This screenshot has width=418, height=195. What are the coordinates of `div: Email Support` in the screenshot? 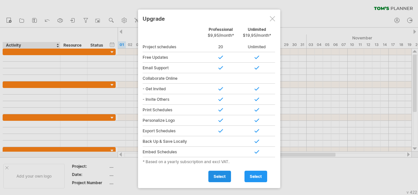 It's located at (173, 68).